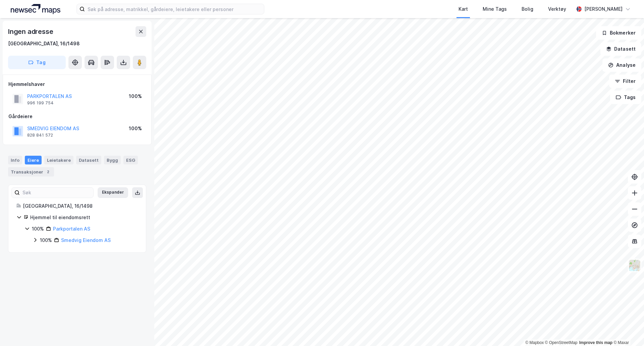 The height and width of the screenshot is (346, 644). I want to click on div: Transaksjoner, so click(31, 172).